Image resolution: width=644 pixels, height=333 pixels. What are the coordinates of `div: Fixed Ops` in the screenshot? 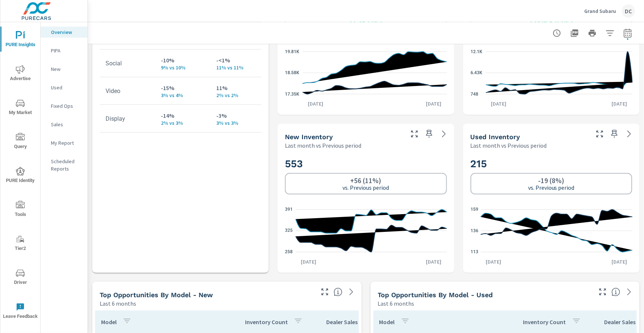 It's located at (64, 106).